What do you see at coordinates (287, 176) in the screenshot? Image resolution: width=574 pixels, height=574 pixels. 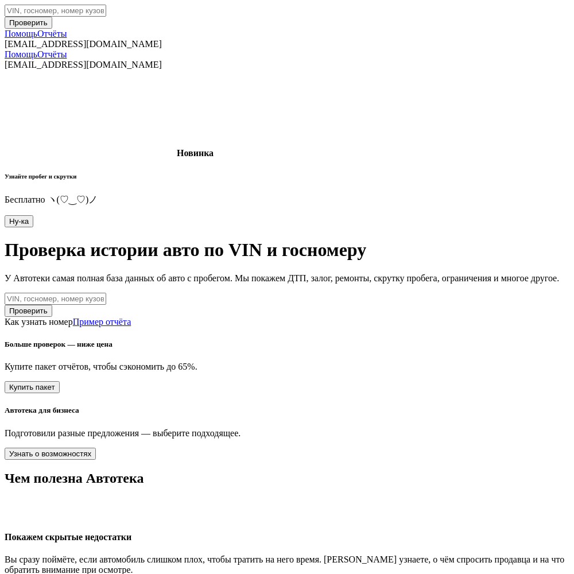 I see `h6: Узнайте пробег и скрутки` at bounding box center [287, 176].